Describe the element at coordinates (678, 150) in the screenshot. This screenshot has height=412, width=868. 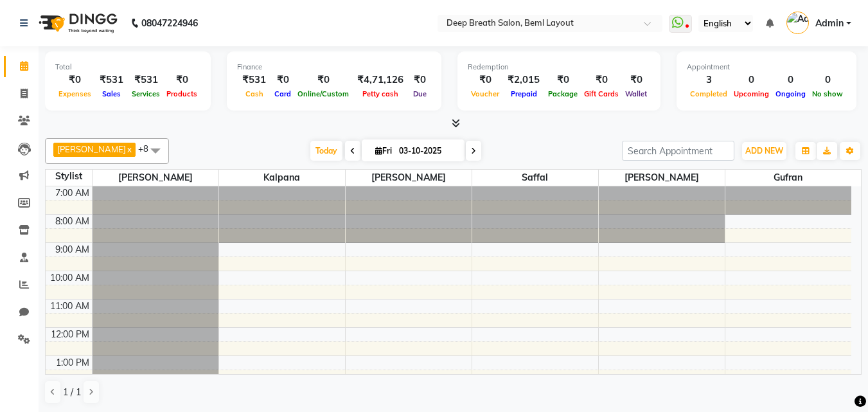
I see `input: Search Appointment` at that location.